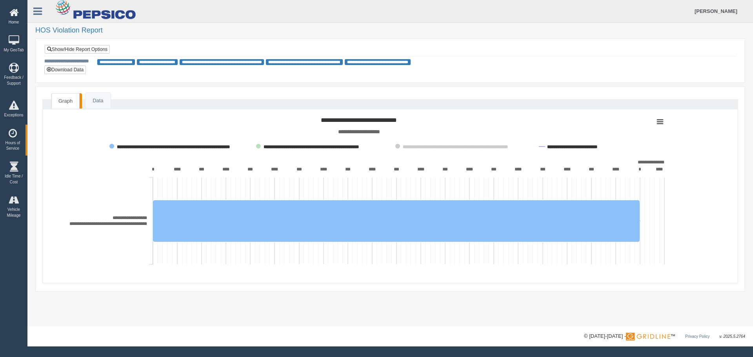  What do you see at coordinates (98, 101) in the screenshot?
I see `a: Data` at bounding box center [98, 101].